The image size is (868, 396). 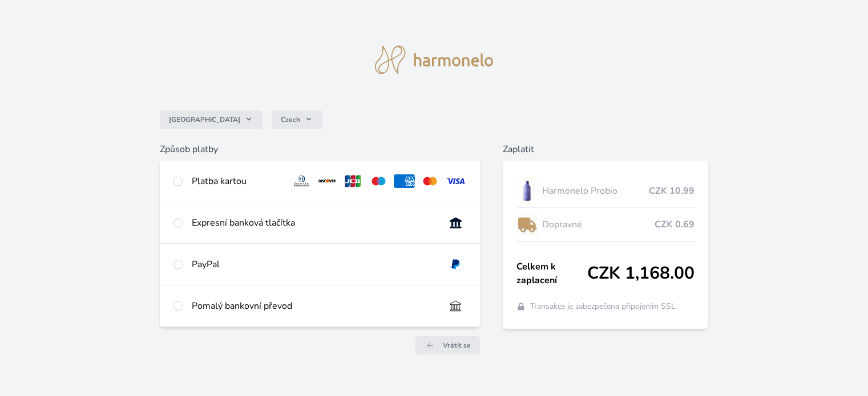 I want to click on span: Dopravné, so click(x=598, y=224).